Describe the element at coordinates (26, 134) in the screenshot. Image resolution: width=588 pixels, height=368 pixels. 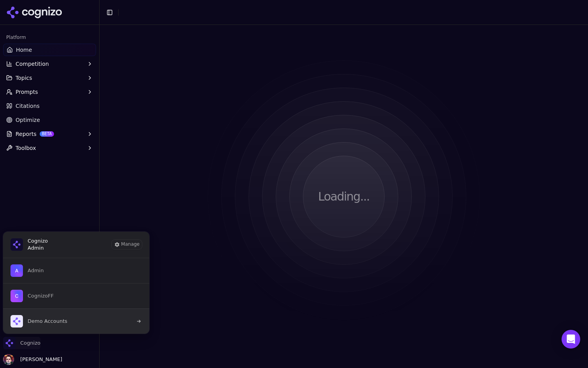
I see `span: Reports` at that location.